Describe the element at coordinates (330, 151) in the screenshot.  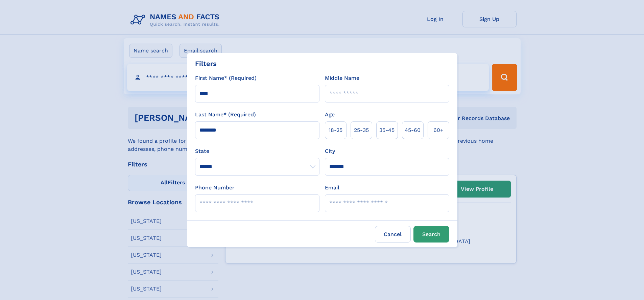
I see `label: City` at that location.